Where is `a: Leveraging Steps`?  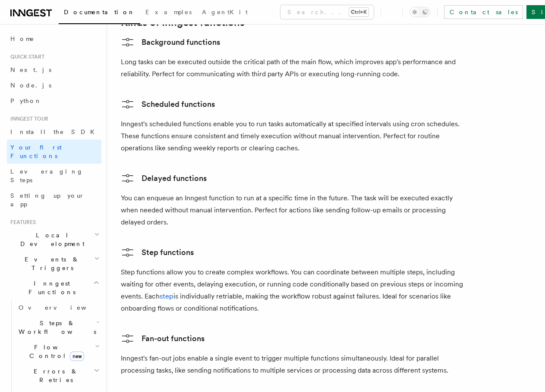
a: Leveraging Steps is located at coordinates (54, 176).